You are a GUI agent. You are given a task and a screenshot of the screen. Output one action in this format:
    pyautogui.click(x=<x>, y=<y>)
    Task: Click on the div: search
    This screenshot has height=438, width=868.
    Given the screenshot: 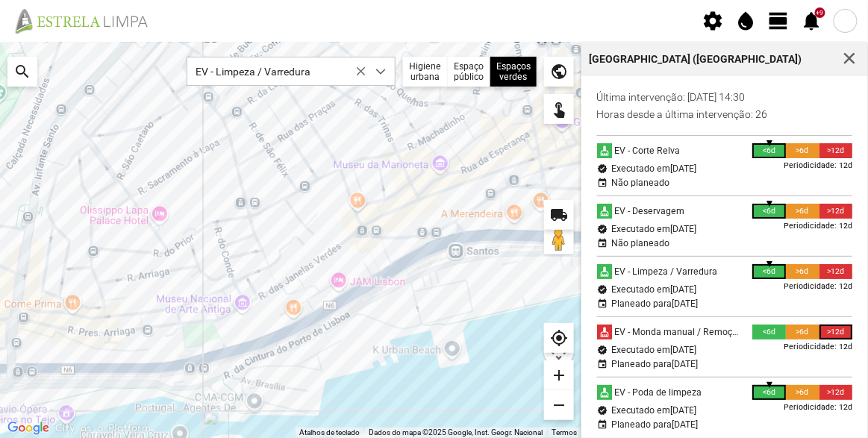 What is the action you would take?
    pyautogui.click(x=23, y=71)
    